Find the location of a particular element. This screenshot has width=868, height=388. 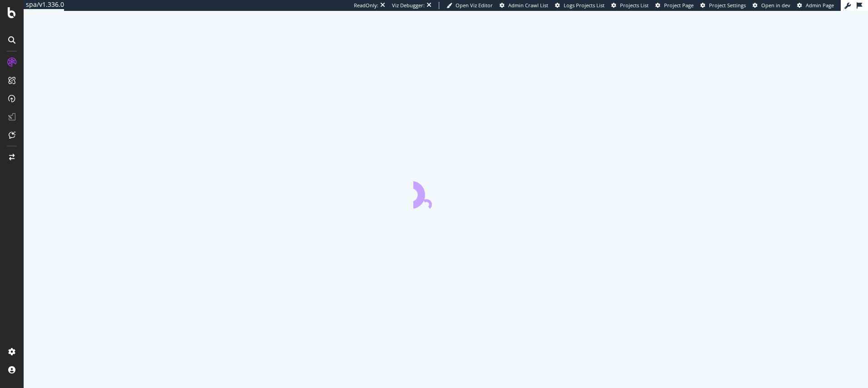

div: ReadOnly: is located at coordinates (366, 6).